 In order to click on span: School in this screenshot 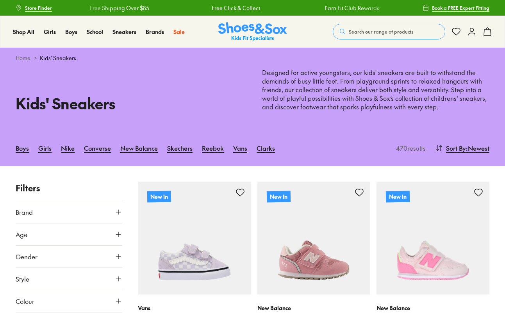, I will do `click(95, 32)`.